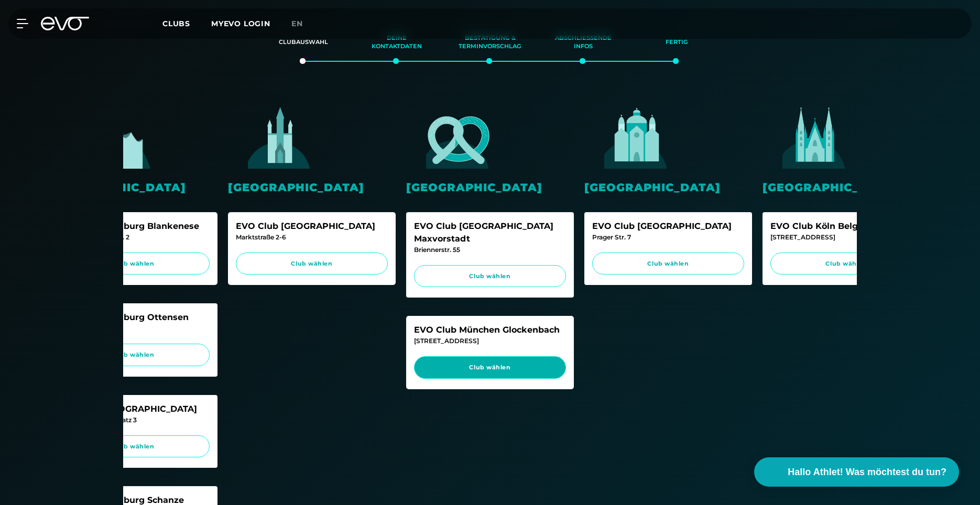 The image size is (980, 505). Describe the element at coordinates (668, 238) in the screenshot. I see `div: Prager Str. 7` at that location.